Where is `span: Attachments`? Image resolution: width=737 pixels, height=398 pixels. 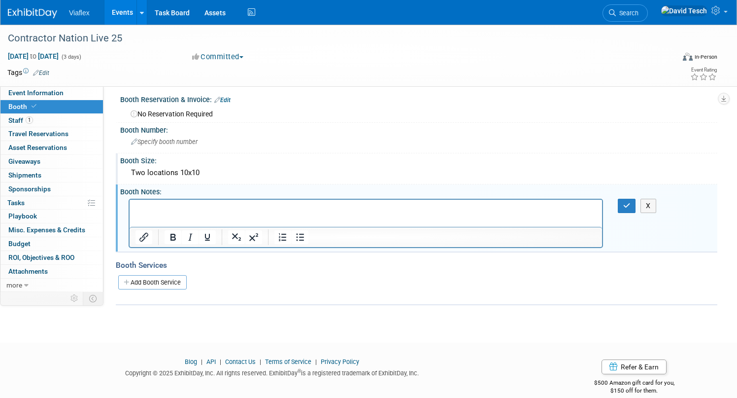 span: Attachments is located at coordinates (28, 271).